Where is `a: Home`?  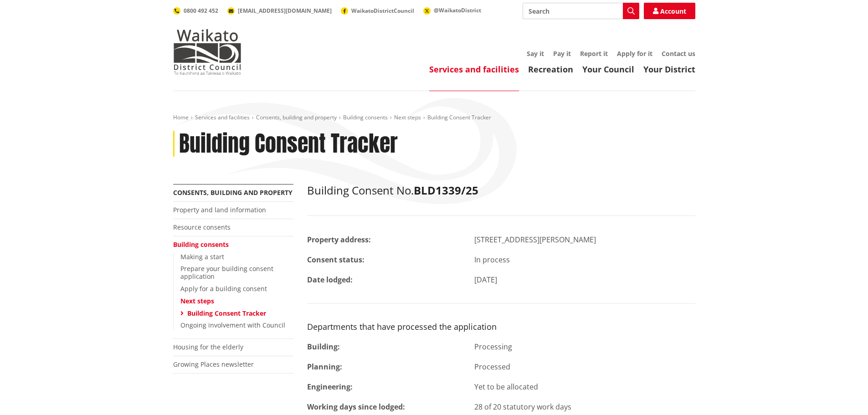 a: Home is located at coordinates (181, 117).